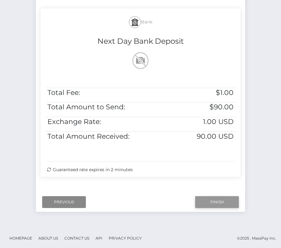 Image resolution: width=281 pixels, height=248 pixels. Describe the element at coordinates (64, 202) in the screenshot. I see `input: Previous` at that location.